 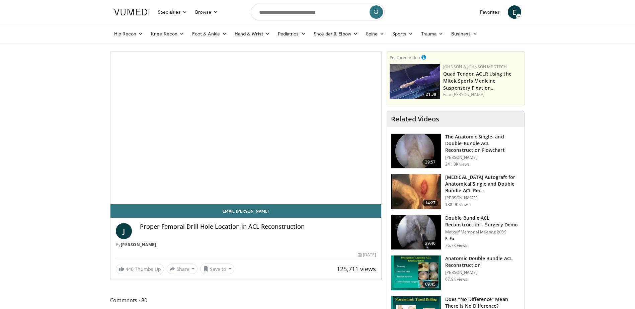 What do you see at coordinates (182, 269) in the screenshot?
I see `button: Share` at bounding box center [182, 269].